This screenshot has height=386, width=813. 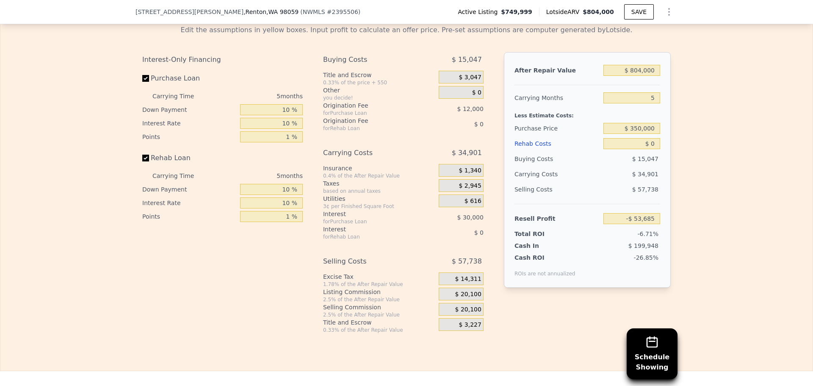 What do you see at coordinates (669, 12) in the screenshot?
I see `button: Show Options` at bounding box center [669, 12].